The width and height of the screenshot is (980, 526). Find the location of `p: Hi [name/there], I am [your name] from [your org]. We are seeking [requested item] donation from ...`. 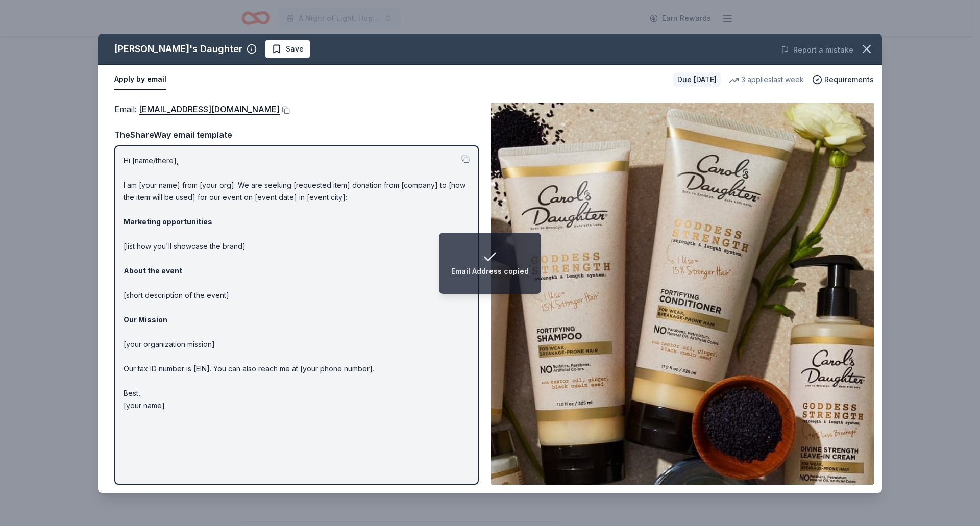

p: Hi [name/there], I am [your name] from [your org]. We are seeking [requested item] donation from ... is located at coordinates (296, 283).